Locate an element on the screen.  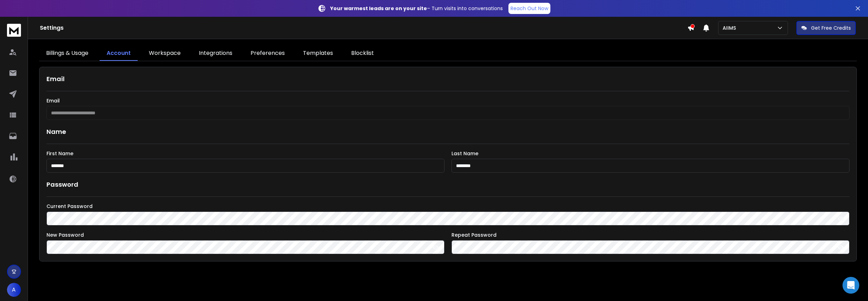
label: Email is located at coordinates (448, 101).